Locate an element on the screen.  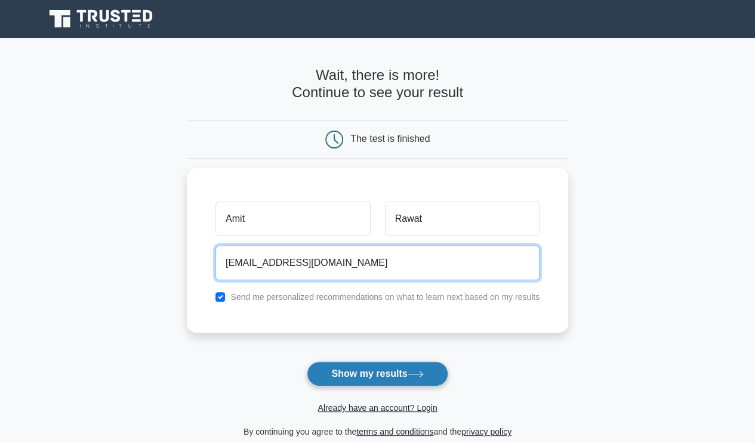
a: privacy policy is located at coordinates (486, 432).